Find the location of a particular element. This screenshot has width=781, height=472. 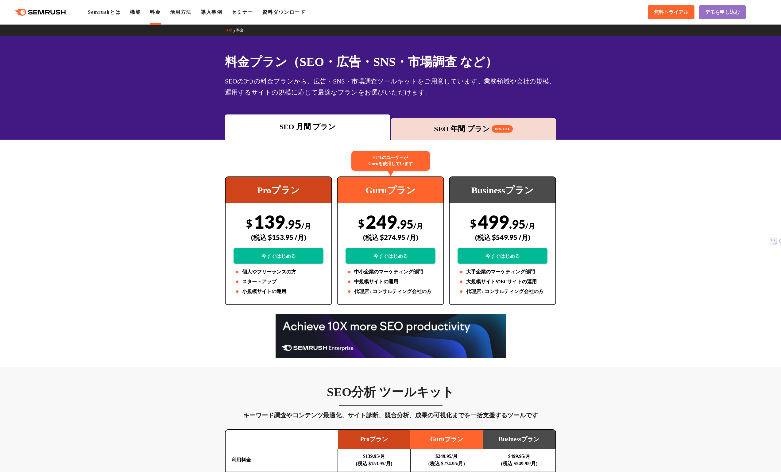

td: Guruプラン is located at coordinates (447, 440).